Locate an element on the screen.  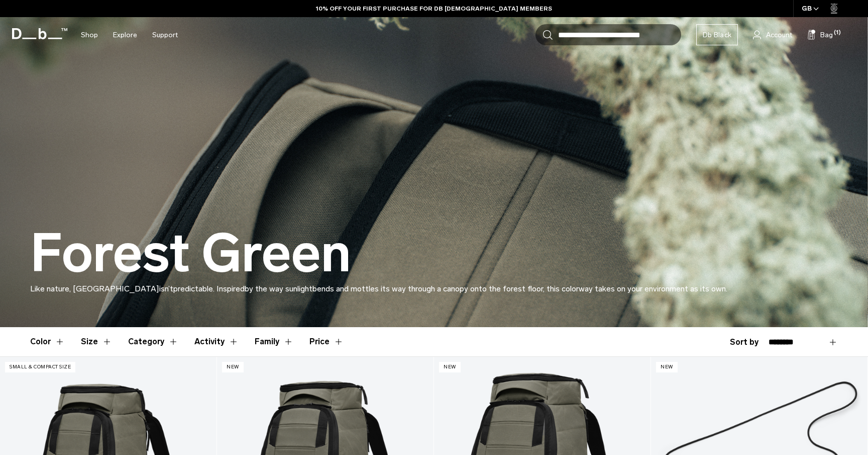
a: Support is located at coordinates (165, 35).